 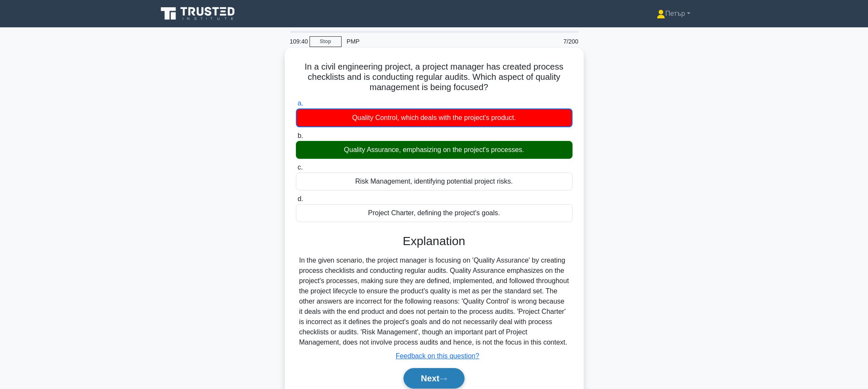 I want to click on span: c., so click(x=300, y=167).